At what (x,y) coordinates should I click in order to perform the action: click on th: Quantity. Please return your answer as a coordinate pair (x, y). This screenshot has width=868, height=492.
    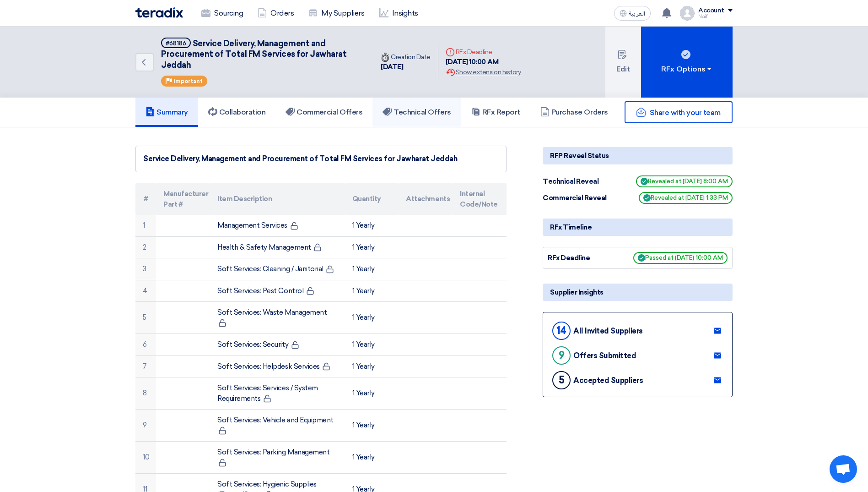
    Looking at the image, I should click on (372, 198).